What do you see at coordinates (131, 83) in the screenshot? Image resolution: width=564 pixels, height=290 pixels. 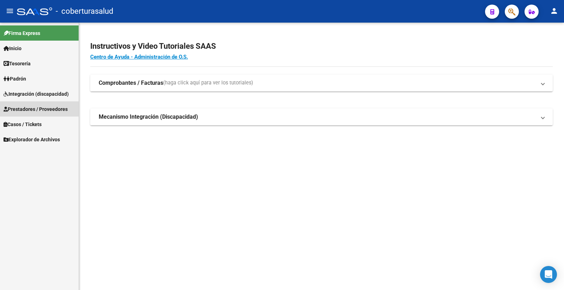 I see `strong: Comprobantes / Facturas` at bounding box center [131, 83].